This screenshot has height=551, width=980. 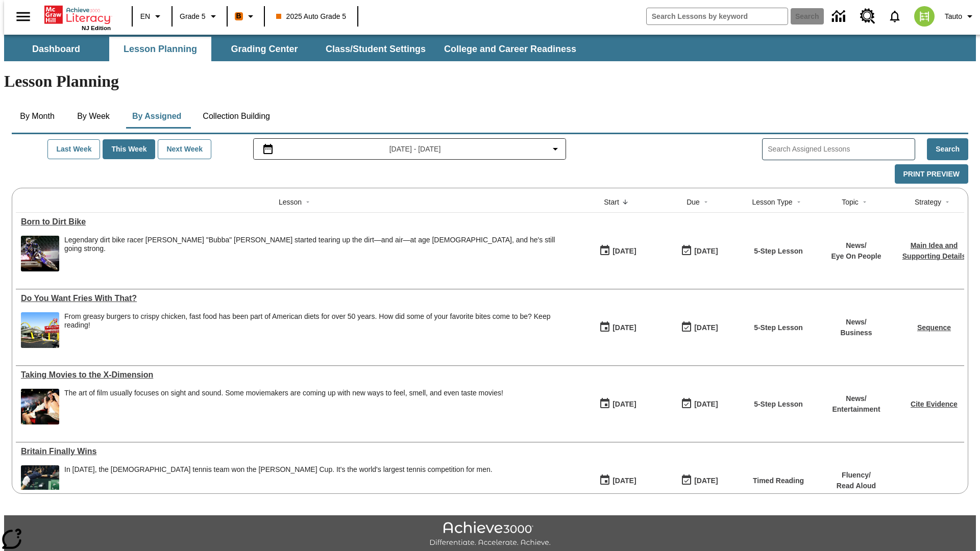 What do you see at coordinates (200, 16) in the screenshot?
I see `button: Grade: Grade 5, Select a grade` at bounding box center [200, 16].